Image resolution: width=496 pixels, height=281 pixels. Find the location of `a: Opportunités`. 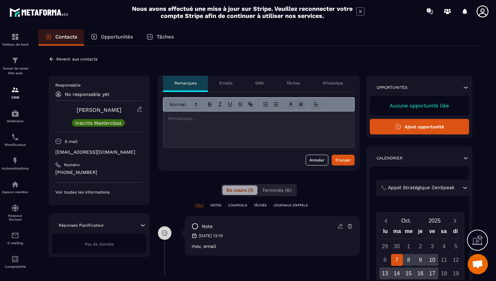

a: Opportunités is located at coordinates (112, 37).